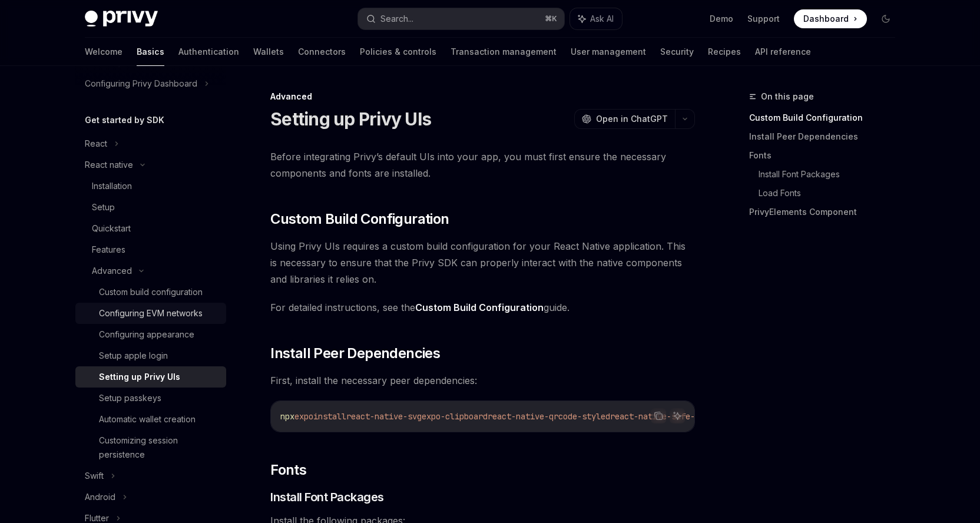  I want to click on a: Demo, so click(722, 18).